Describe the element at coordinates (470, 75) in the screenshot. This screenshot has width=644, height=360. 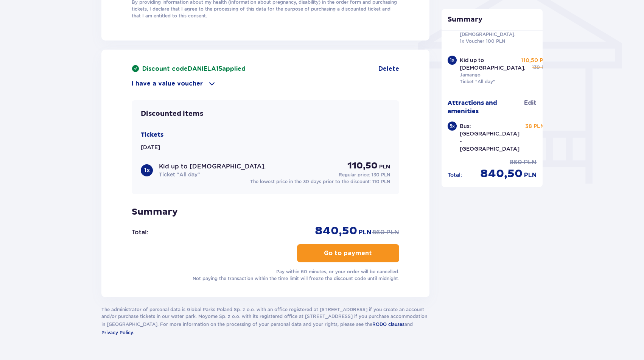
I see `p: Jamango` at that location.